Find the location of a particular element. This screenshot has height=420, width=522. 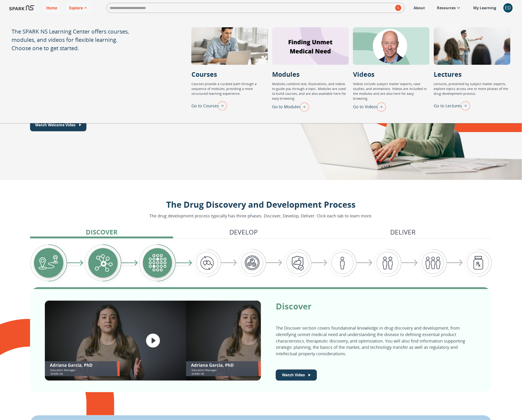

p: Go to Videos is located at coordinates (366, 107).